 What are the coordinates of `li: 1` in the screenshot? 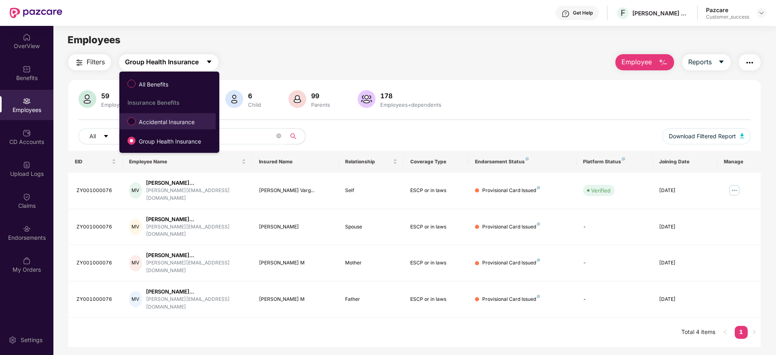 It's located at (742, 333).